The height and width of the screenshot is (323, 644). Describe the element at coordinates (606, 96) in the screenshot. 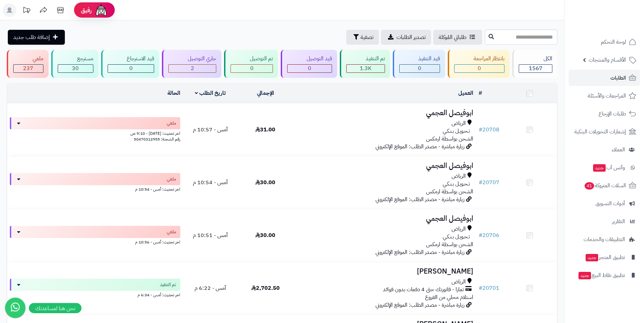

I see `span: المراجعات والأسئلة` at that location.